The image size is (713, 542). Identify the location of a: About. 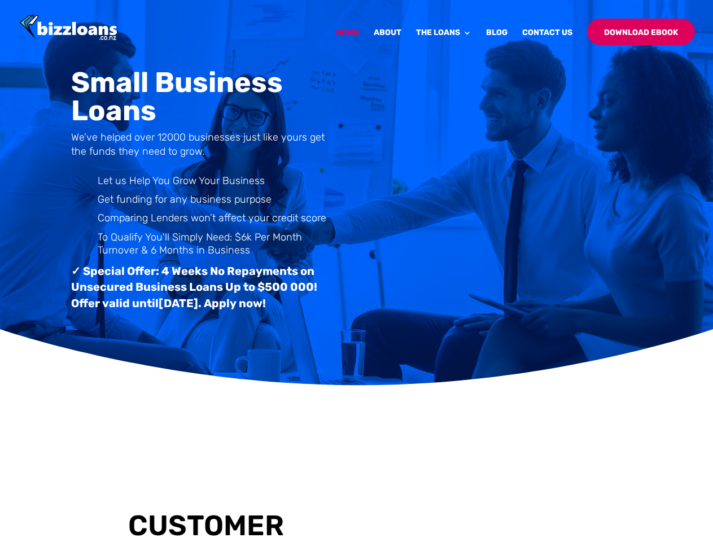
(387, 42).